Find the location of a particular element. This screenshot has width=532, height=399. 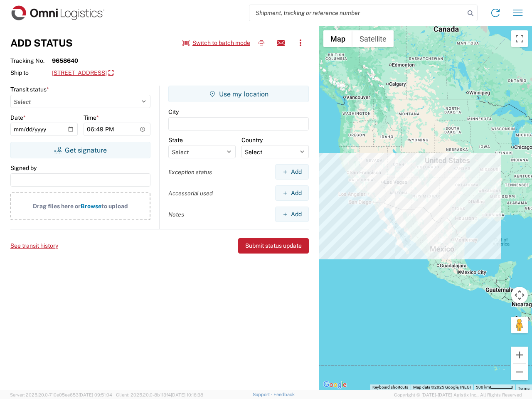

span: Client: 2025.20.0-8b113f4 is located at coordinates (159, 395).